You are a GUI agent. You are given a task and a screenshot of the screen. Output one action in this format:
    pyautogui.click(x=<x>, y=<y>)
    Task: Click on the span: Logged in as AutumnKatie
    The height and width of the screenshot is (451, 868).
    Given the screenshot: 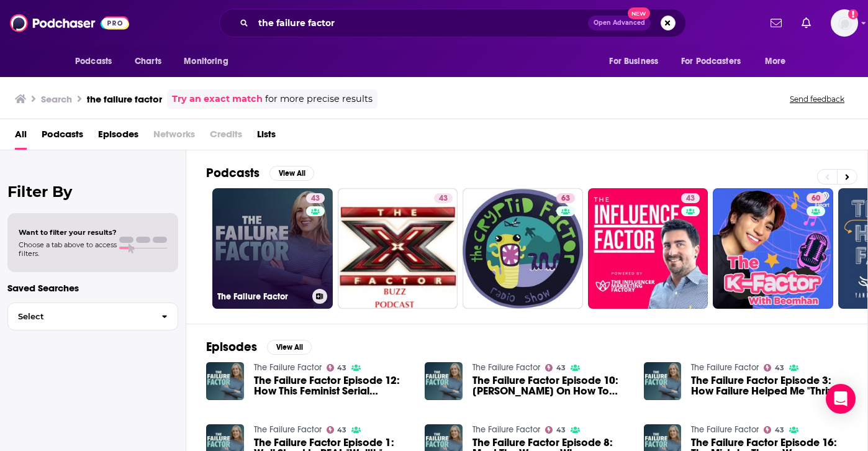 What is the action you would take?
    pyautogui.click(x=844, y=23)
    